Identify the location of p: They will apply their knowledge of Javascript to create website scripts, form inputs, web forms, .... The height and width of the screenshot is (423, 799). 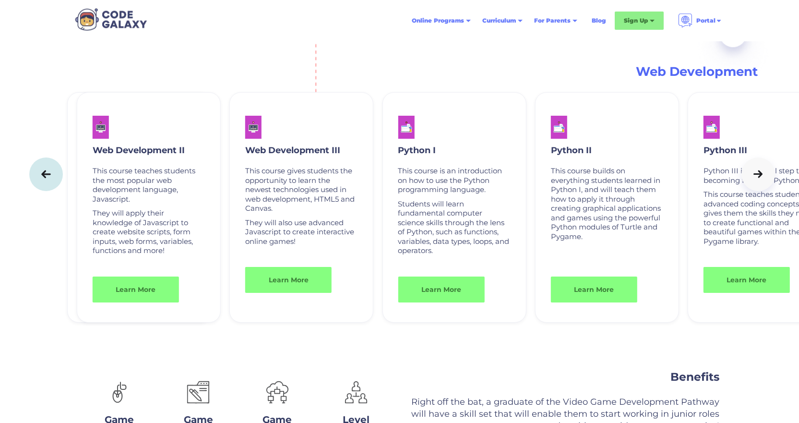
(149, 232).